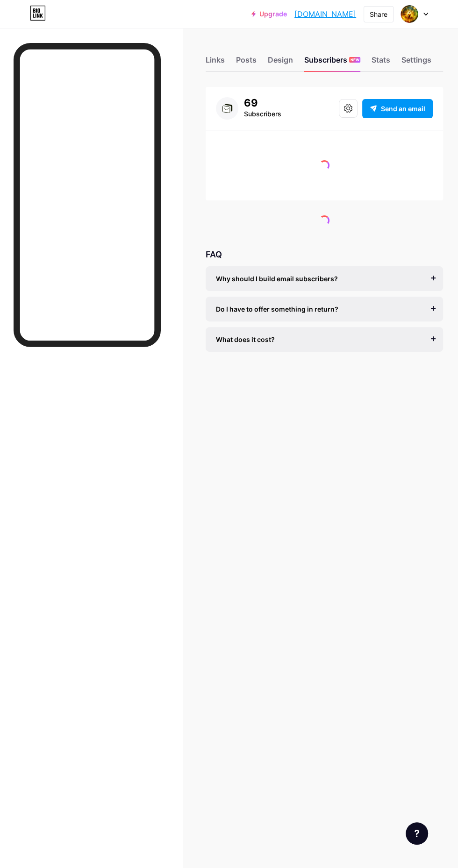 The width and height of the screenshot is (458, 868). I want to click on span: NEW, so click(354, 60).